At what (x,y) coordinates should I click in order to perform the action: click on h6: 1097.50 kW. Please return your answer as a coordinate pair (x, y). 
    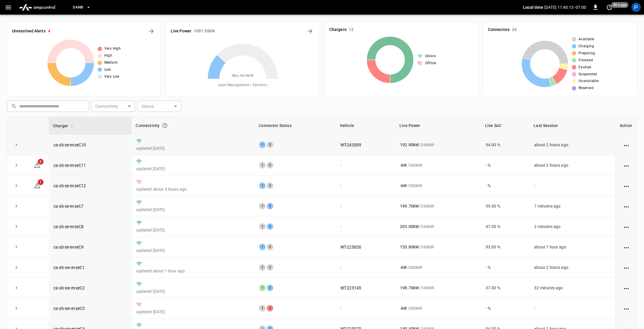
    Looking at the image, I should click on (204, 31).